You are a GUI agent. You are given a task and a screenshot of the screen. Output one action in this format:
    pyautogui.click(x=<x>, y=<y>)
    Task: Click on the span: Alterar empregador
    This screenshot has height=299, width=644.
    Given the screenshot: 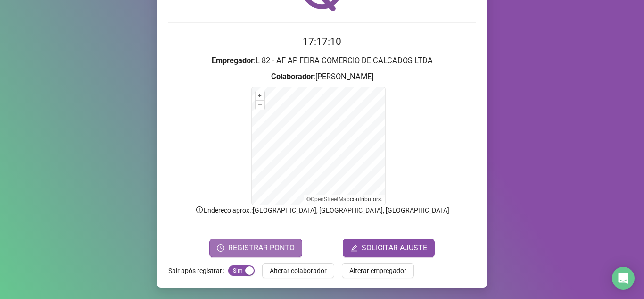 What is the action you would take?
    pyautogui.click(x=377, y=270)
    